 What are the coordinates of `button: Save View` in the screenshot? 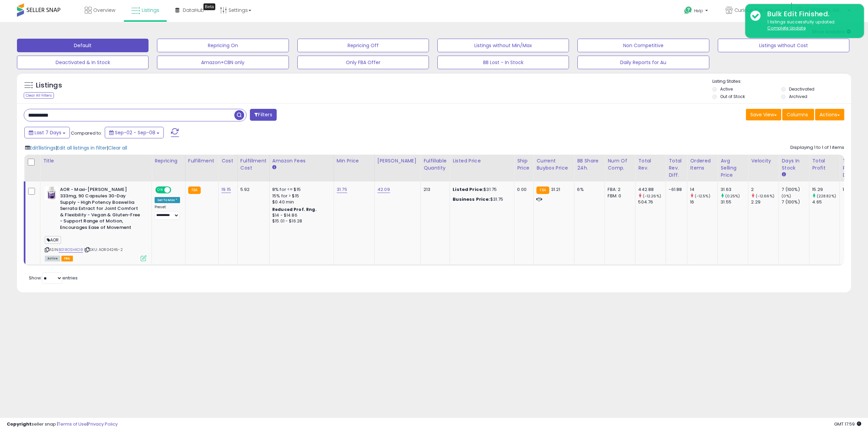 It's located at (763, 115).